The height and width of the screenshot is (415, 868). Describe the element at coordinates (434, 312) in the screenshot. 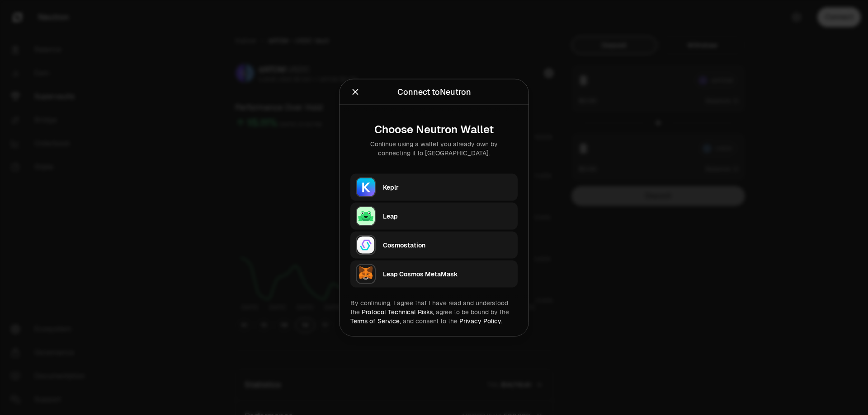

I see `div: By continuing, I agree that I have read and understood the agree to be bound by the and consent t...` at that location.